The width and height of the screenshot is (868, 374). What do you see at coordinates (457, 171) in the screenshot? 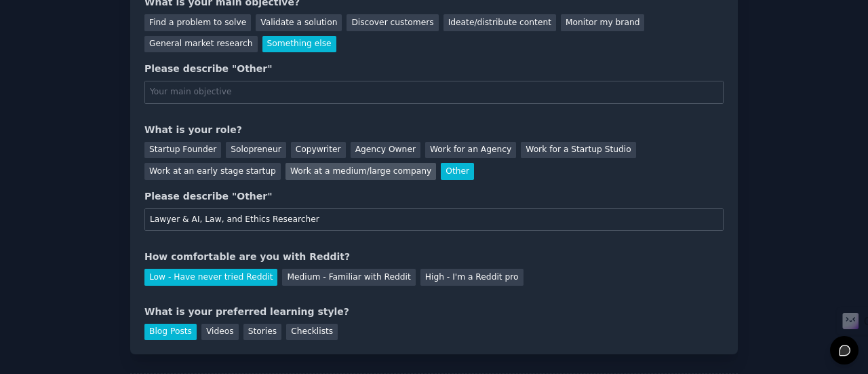
I see `div: Other` at bounding box center [457, 171].